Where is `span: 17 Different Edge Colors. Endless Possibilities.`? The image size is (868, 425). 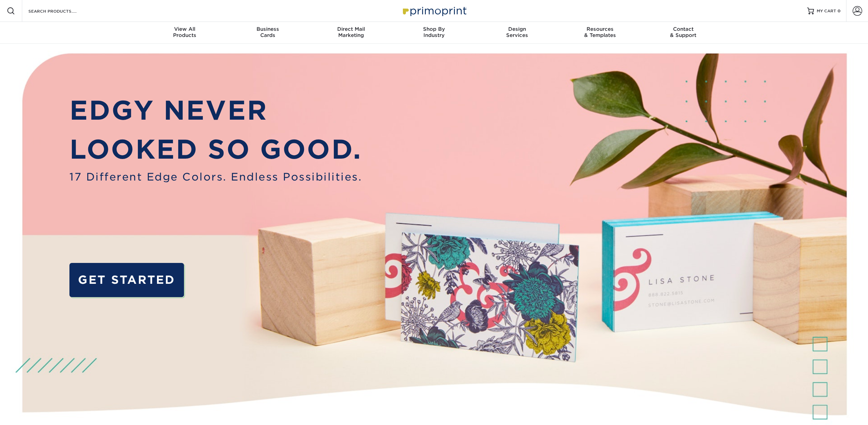
span: 17 Different Edge Colors. Endless Possibilities. is located at coordinates (216, 177).